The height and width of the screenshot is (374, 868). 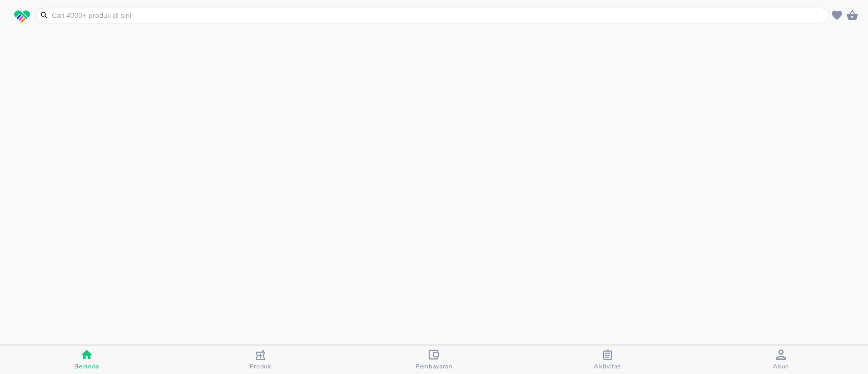 What do you see at coordinates (607, 366) in the screenshot?
I see `span: Aktivitas` at bounding box center [607, 366].